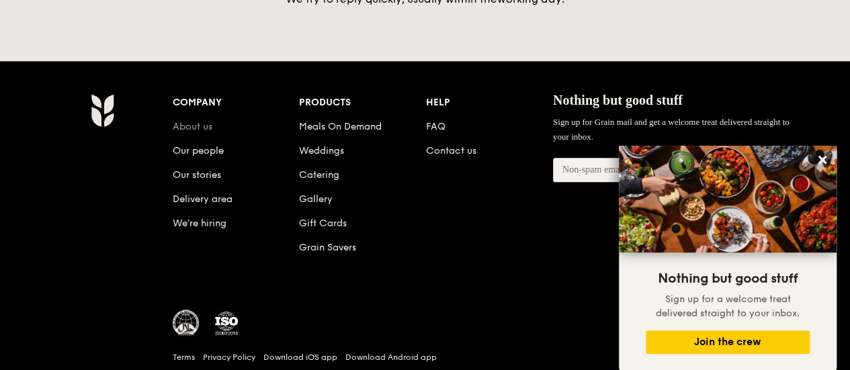  I want to click on a: Our stories, so click(197, 175).